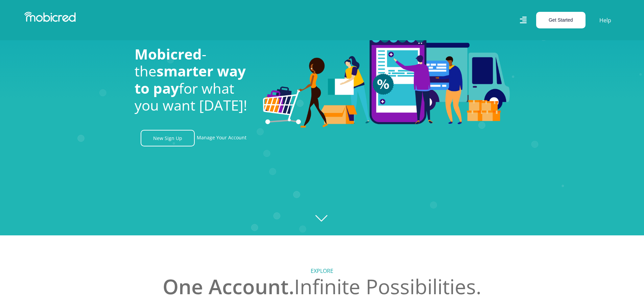 The height and width of the screenshot is (303, 644). I want to click on button: Get Started, so click(561, 20).